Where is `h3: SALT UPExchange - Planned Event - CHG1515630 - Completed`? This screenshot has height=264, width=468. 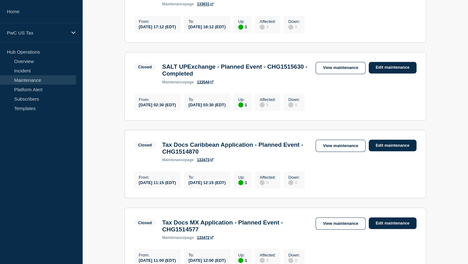 h3: SALT UPExchange - Planned Event - CHG1515630 - Completed is located at coordinates (235, 70).